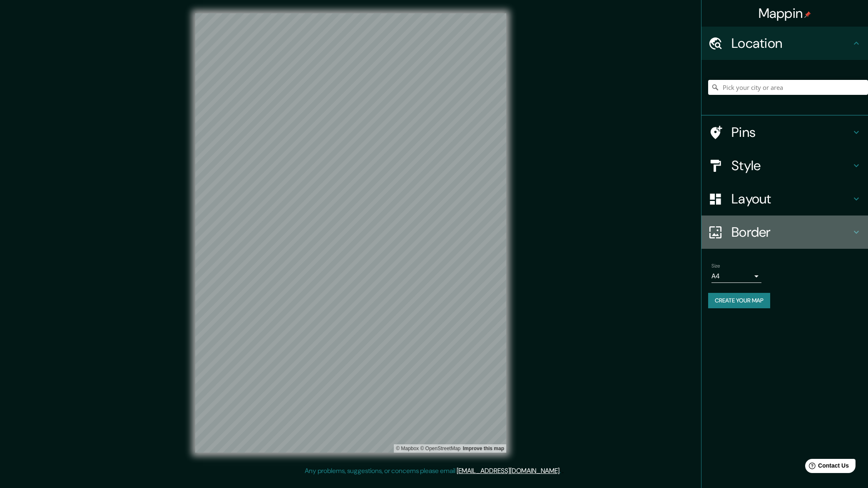 This screenshot has height=488, width=868. Describe the element at coordinates (789, 88) in the screenshot. I see `input: Pick your city or area` at that location.